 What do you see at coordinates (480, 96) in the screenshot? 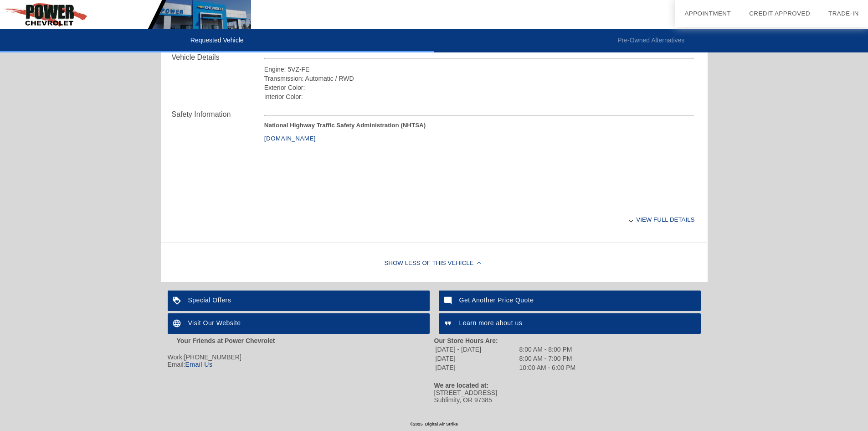
I see `div: Interior Color:` at bounding box center [480, 96].